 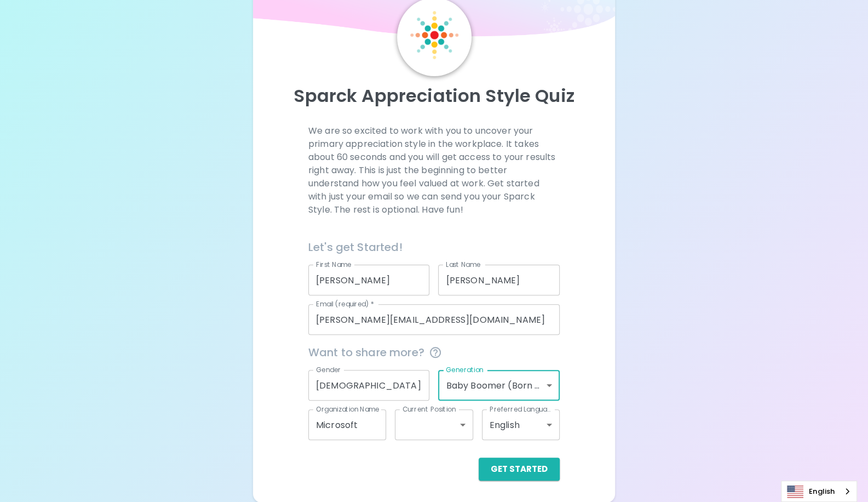 I want to click on label: First Name, so click(x=334, y=264).